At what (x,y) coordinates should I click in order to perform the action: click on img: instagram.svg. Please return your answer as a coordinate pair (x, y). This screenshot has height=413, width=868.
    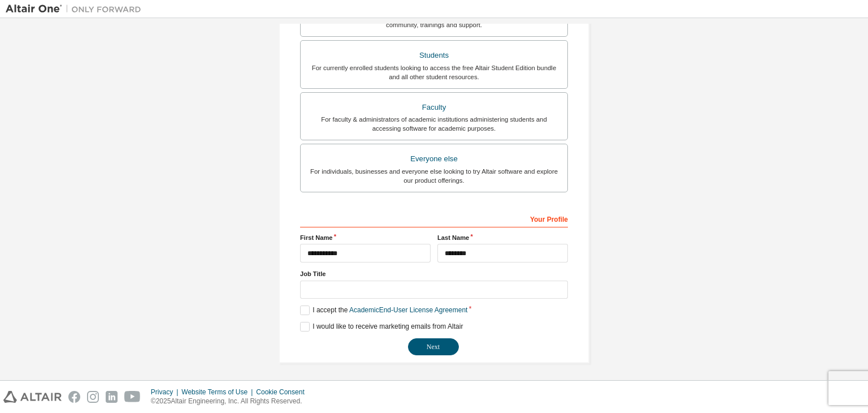
    Looking at the image, I should click on (93, 396).